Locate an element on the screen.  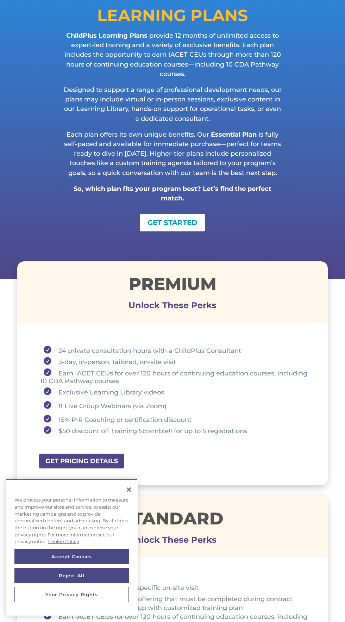
strong: ChildPlus Learning Plans is located at coordinates (107, 36).